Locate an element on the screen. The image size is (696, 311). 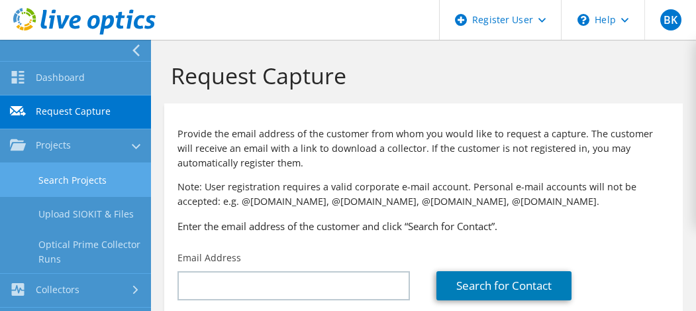
h1: Request Capture is located at coordinates (420, 76).